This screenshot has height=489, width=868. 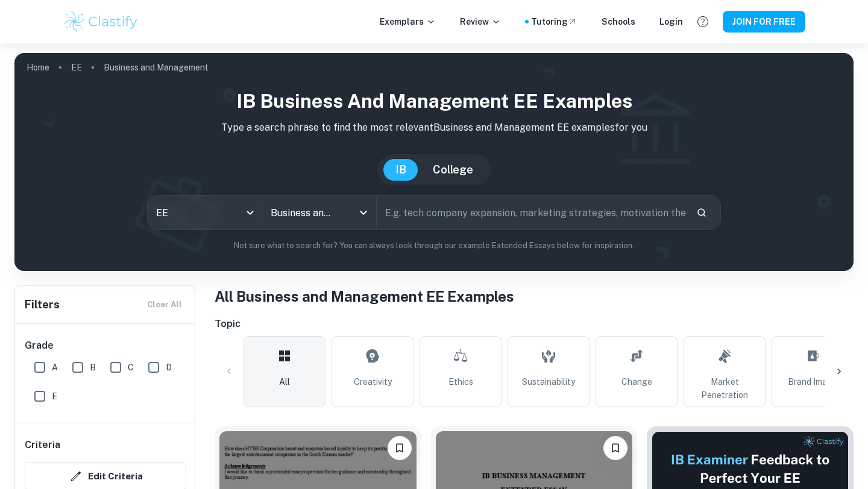 What do you see at coordinates (42, 305) in the screenshot?
I see `h6: Filters` at bounding box center [42, 305].